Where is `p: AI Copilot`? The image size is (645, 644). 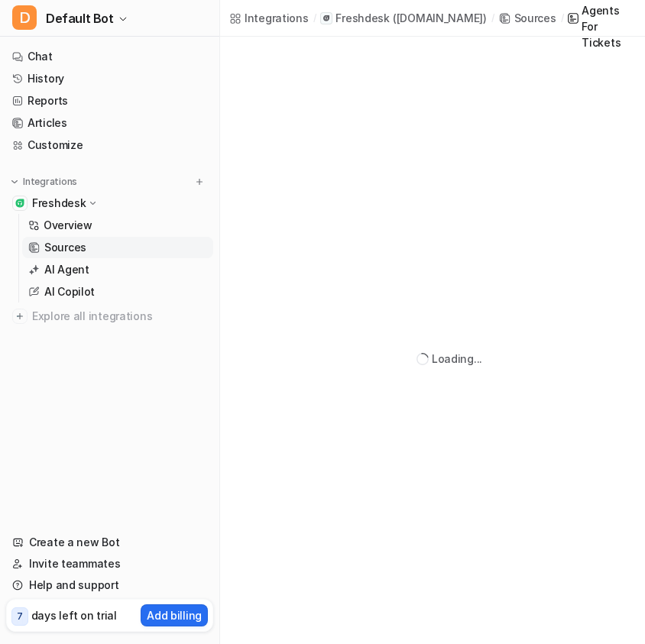
p: AI Copilot is located at coordinates (69, 291).